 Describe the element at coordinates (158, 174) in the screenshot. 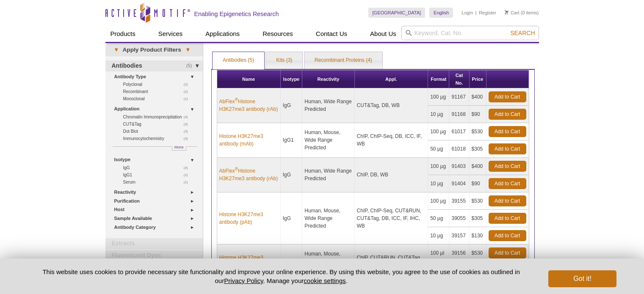

I see `a: (1)IgG1` at that location.